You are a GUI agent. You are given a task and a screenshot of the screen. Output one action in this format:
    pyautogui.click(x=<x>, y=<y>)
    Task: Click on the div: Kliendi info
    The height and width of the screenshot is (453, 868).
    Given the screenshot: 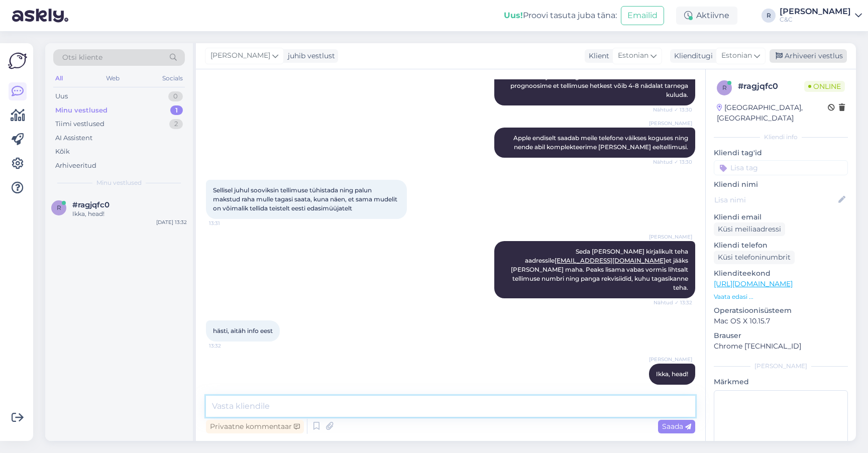 What is the action you would take?
    pyautogui.click(x=781, y=137)
    